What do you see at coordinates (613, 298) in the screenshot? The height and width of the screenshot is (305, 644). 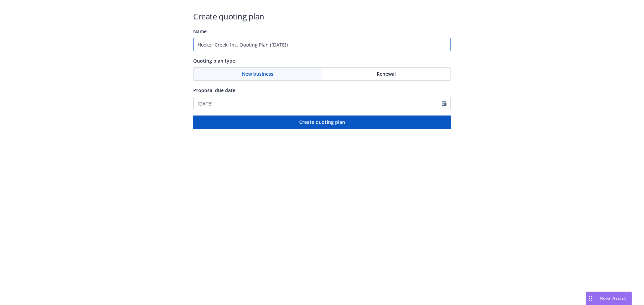 I see `span: Nova Assist` at bounding box center [613, 298].